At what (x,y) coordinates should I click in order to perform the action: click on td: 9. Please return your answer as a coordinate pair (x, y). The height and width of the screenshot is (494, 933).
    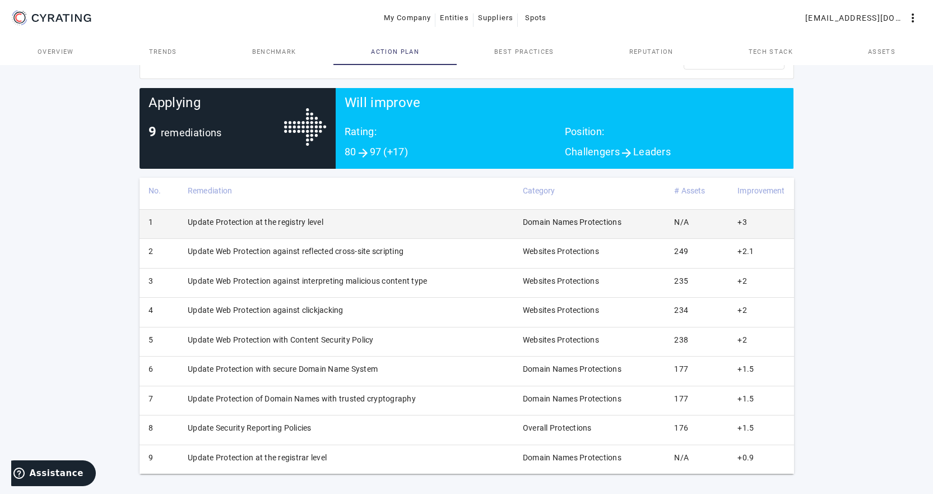
    Looking at the image, I should click on (159, 459).